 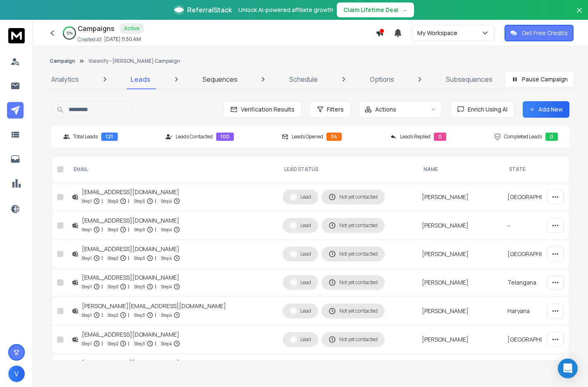 What do you see at coordinates (140, 79) in the screenshot?
I see `p: Leads` at bounding box center [140, 79].